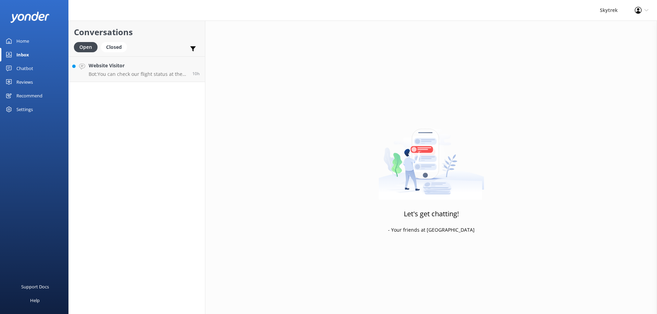  What do you see at coordinates (431, 157) in the screenshot?
I see `img: artwork of a man stealing a conversation from at giant smartphone` at bounding box center [431, 157].